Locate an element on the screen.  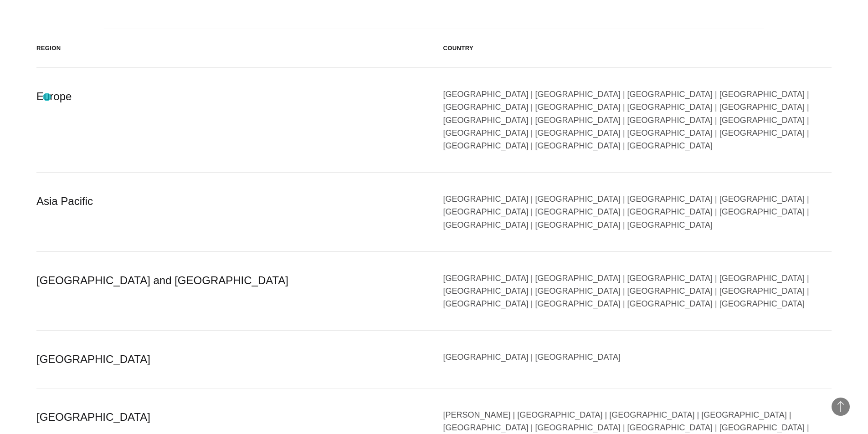
div: Region is located at coordinates (230, 48).